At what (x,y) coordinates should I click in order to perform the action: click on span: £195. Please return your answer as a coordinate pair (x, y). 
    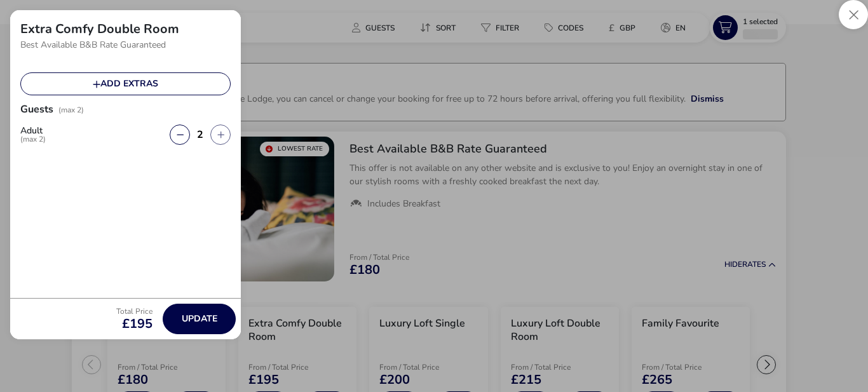
    Looking at the image, I should click on (134, 324).